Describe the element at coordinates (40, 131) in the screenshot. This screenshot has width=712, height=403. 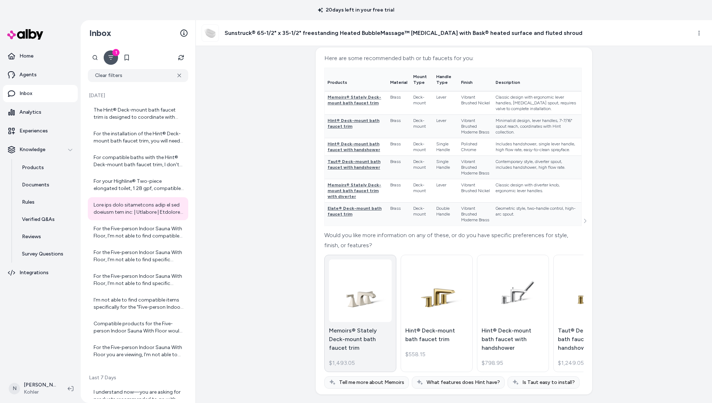
I see `a: Experiences` at that location.